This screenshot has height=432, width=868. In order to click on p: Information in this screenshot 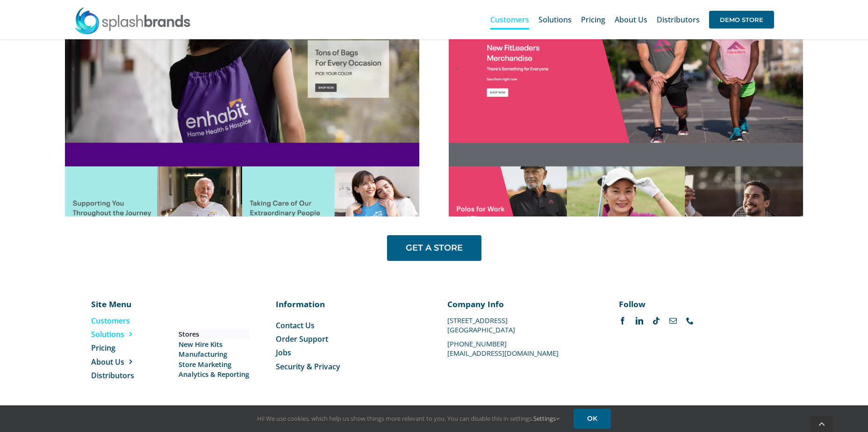, I will do `click(349, 304)`.